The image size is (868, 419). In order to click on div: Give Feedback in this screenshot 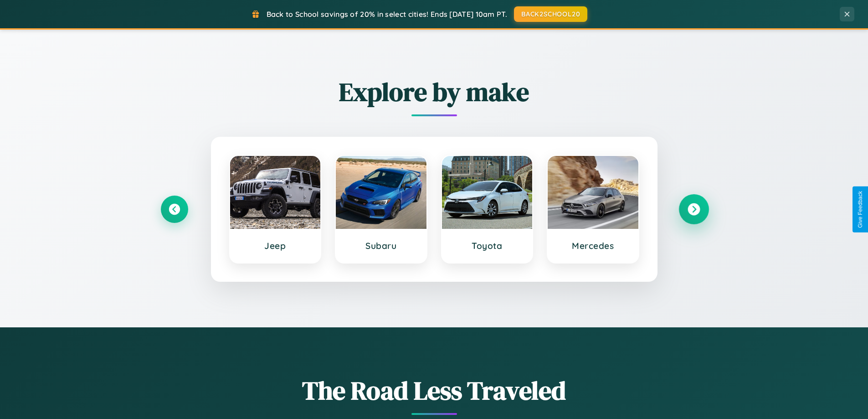, I will do `click(860, 209)`.